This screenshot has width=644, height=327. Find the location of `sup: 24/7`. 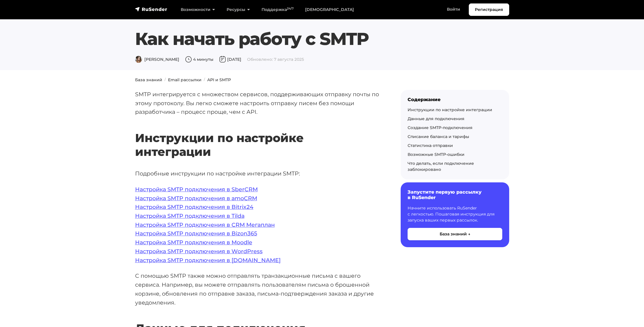

sup: 24/7 is located at coordinates (290, 8).